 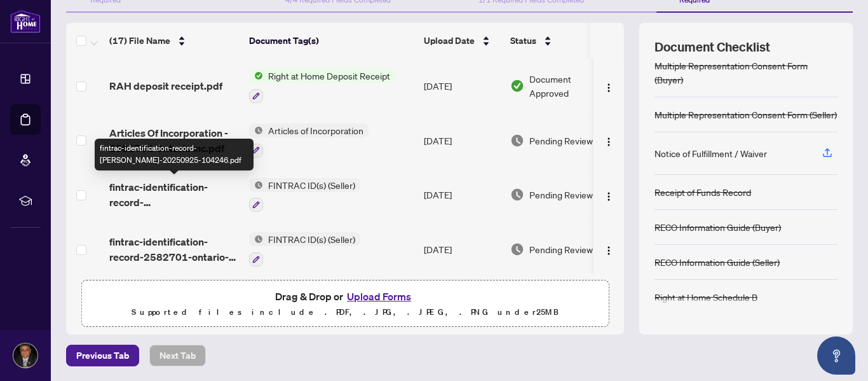 I want to click on span: fintrac-identification-record-2582701-ontario-inc-20250925-102624.pdf, so click(x=174, y=250).